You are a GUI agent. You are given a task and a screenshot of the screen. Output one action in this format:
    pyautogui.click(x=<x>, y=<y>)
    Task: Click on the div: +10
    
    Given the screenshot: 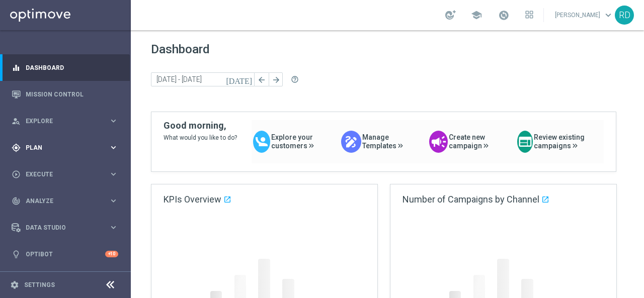 What is the action you would take?
    pyautogui.click(x=111, y=254)
    